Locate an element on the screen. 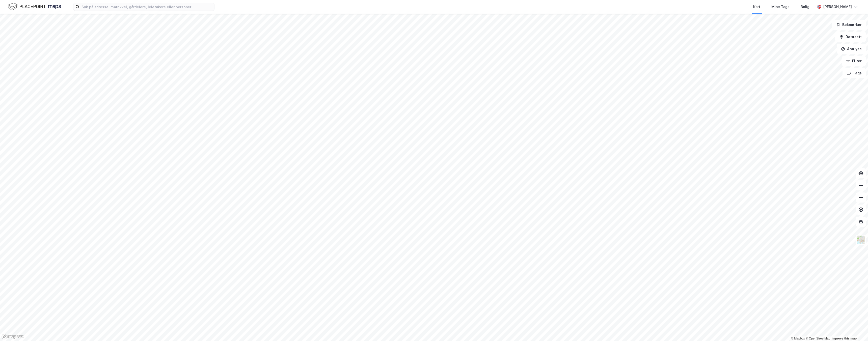 This screenshot has height=341, width=868. img: logo.f888ab2527a4732fd821a326f86c7f29.svg is located at coordinates (35, 7).